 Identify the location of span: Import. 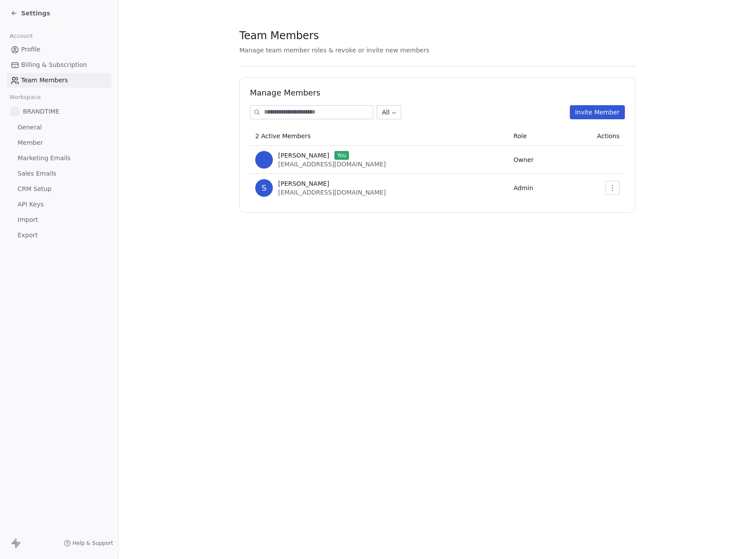
(27, 220).